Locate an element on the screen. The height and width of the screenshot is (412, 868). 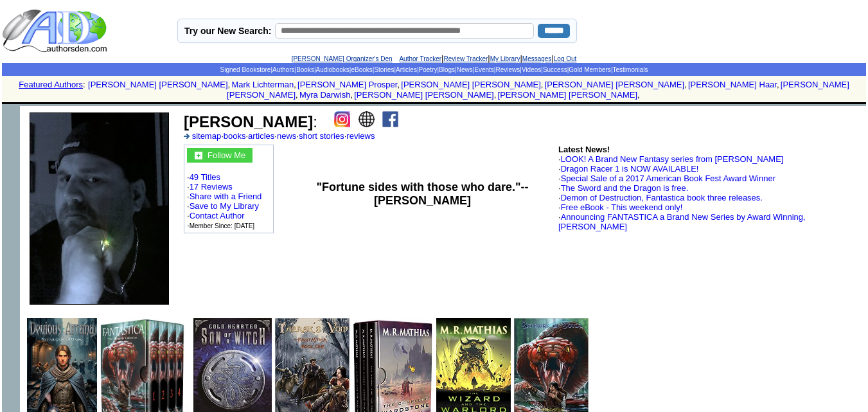
a: books is located at coordinates (234, 136).